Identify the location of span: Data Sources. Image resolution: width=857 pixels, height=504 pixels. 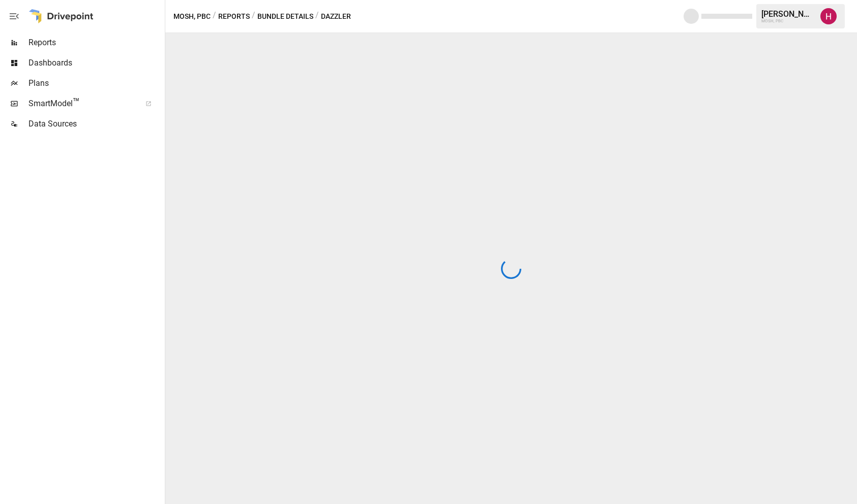
(96, 124).